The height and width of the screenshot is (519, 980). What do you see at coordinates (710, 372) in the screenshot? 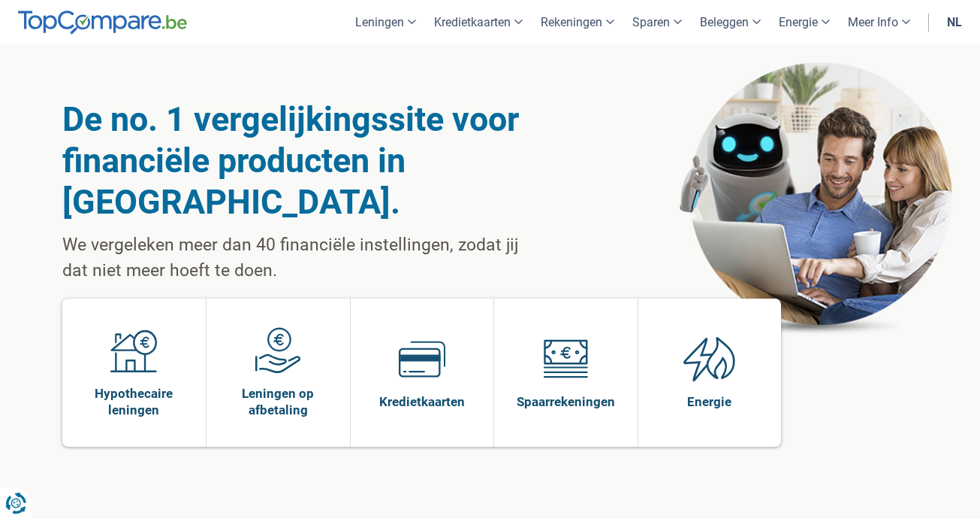
I see `a: Energie Energie` at bounding box center [710, 372].